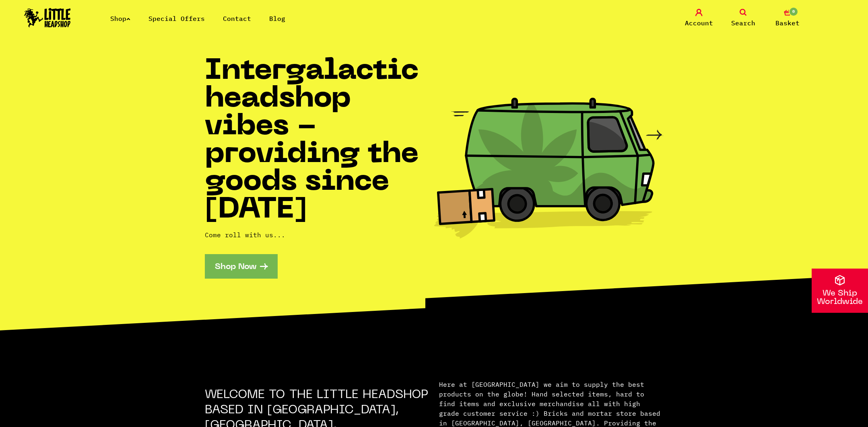  Describe the element at coordinates (793, 12) in the screenshot. I see `span: 0` at that location.